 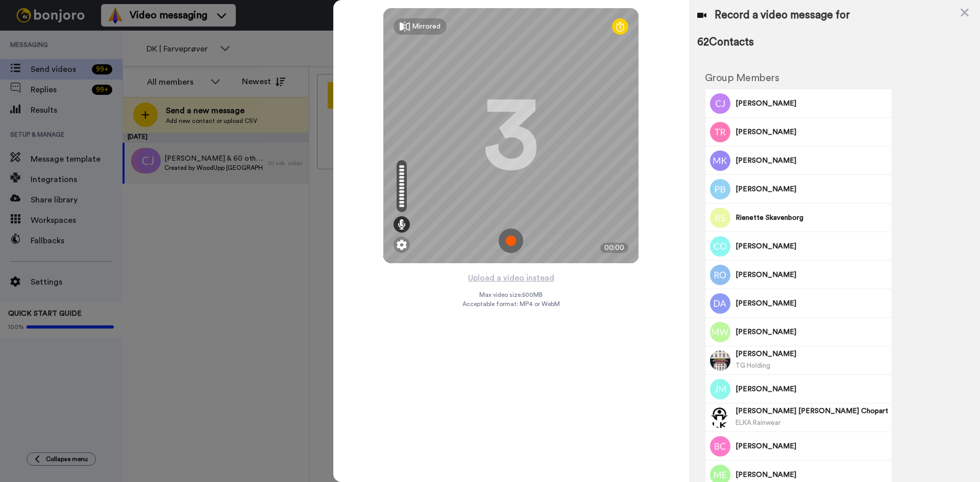 I want to click on span: Rienette Skavenborg, so click(x=812, y=218).